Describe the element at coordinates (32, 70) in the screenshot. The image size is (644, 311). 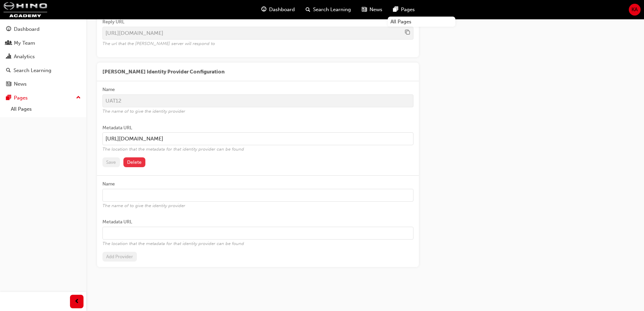
I see `div: Search Learning` at that location.